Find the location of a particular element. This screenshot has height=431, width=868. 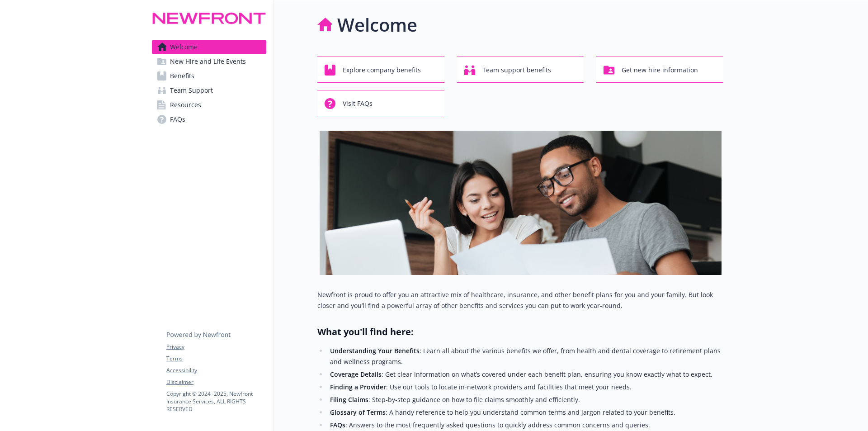

a: Team Support is located at coordinates (209, 90).